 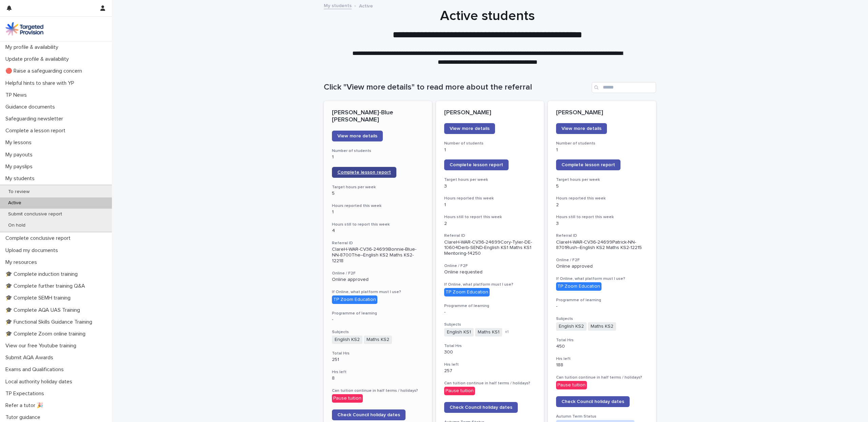 What do you see at coordinates (33, 47) in the screenshot?
I see `p: My profile & availability` at bounding box center [33, 47].